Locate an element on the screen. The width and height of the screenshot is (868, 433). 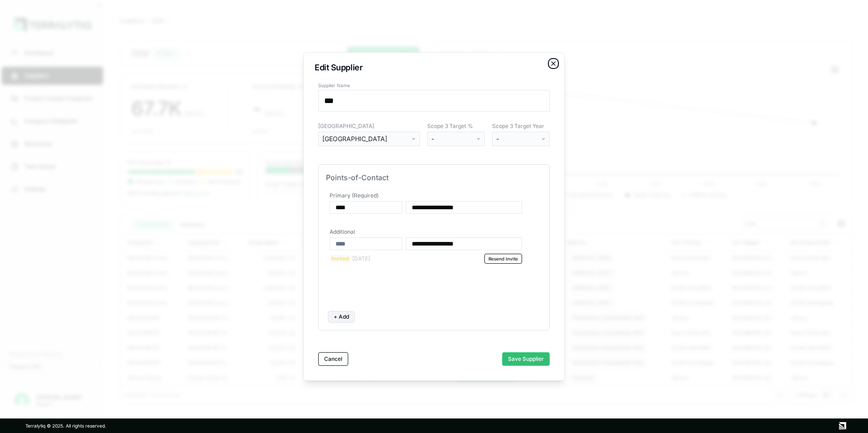
div: Invited is located at coordinates (340, 259).